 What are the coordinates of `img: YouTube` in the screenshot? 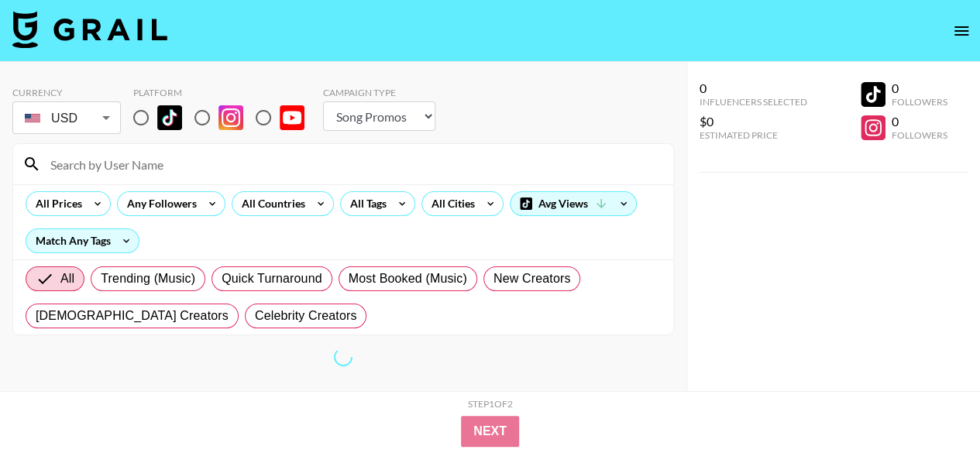 It's located at (292, 117).